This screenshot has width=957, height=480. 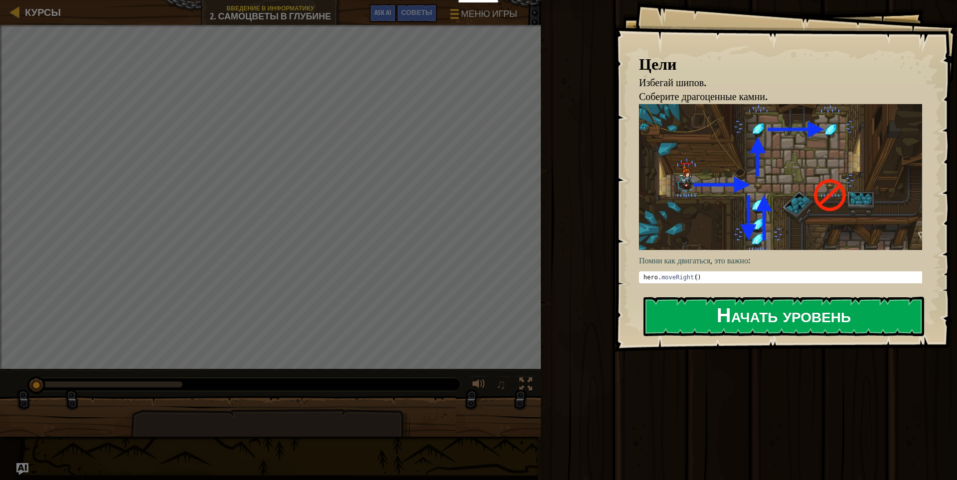 I want to click on button: Регулировать громкость, so click(x=479, y=386).